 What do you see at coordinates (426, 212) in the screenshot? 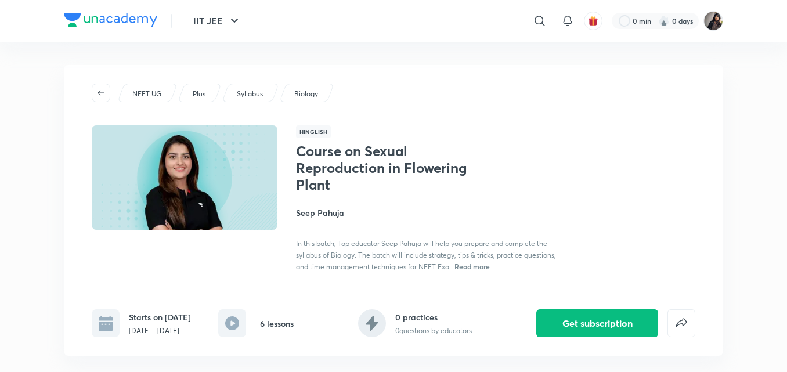
I see `h4: Seep Pahuja` at bounding box center [426, 212].